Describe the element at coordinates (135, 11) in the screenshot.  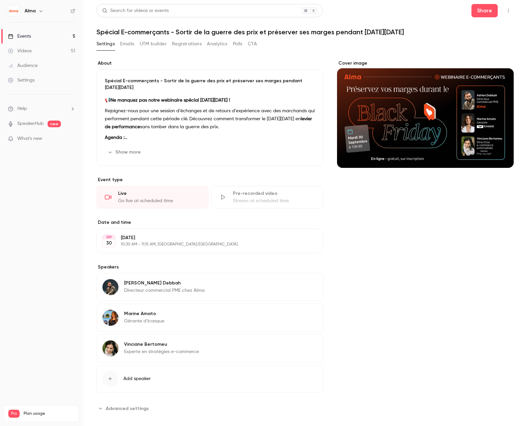
I see `div: Search for videos or events` at that location.